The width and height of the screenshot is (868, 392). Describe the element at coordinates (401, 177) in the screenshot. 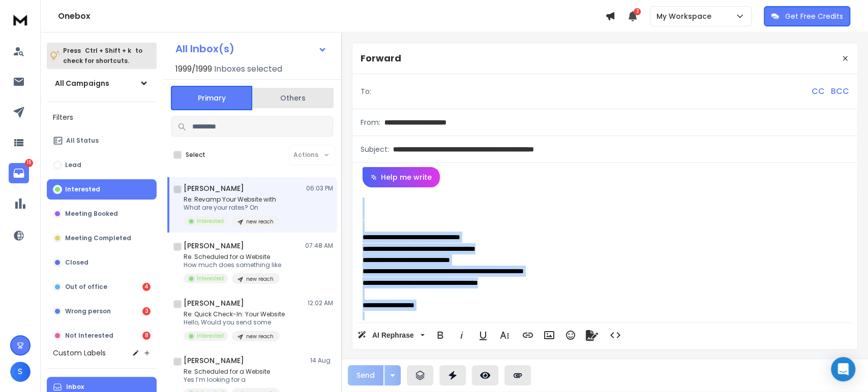

I see `button: Help me write` at that location.